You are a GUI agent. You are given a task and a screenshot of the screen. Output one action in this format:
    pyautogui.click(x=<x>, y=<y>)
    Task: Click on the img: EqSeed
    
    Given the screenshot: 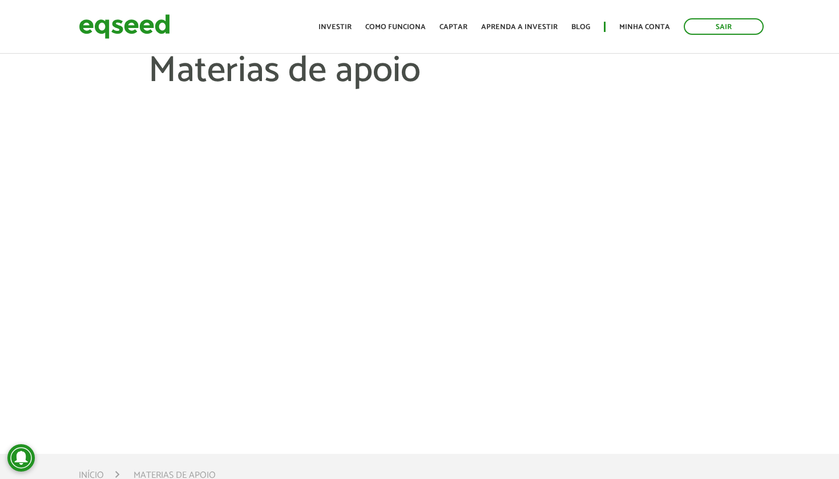 What is the action you would take?
    pyautogui.click(x=124, y=26)
    